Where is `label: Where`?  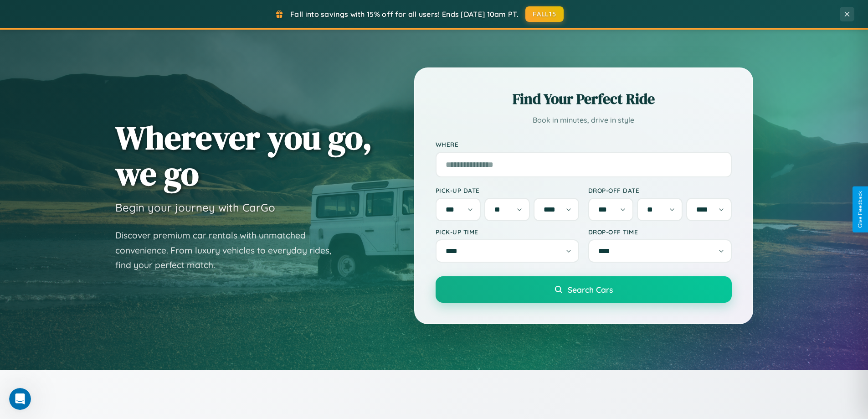 label: Where is located at coordinates (584, 144).